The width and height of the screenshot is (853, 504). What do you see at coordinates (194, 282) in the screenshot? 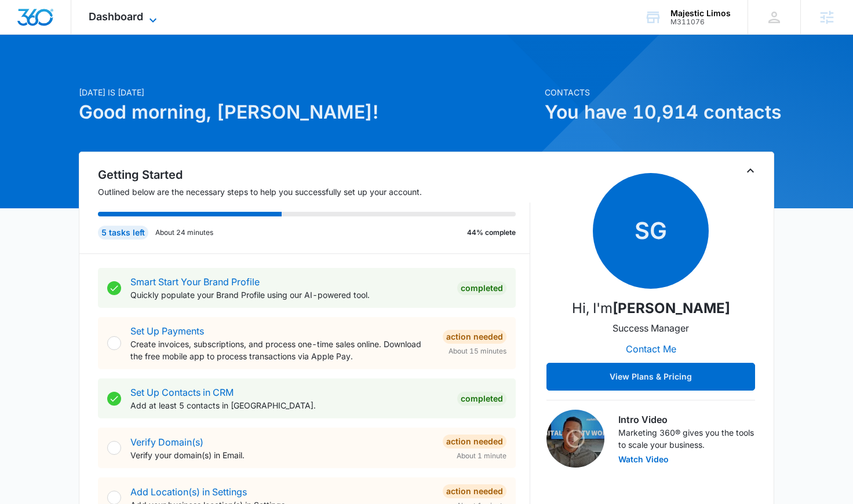
I see `a: Smart Start Your Brand Profile` at bounding box center [194, 282].